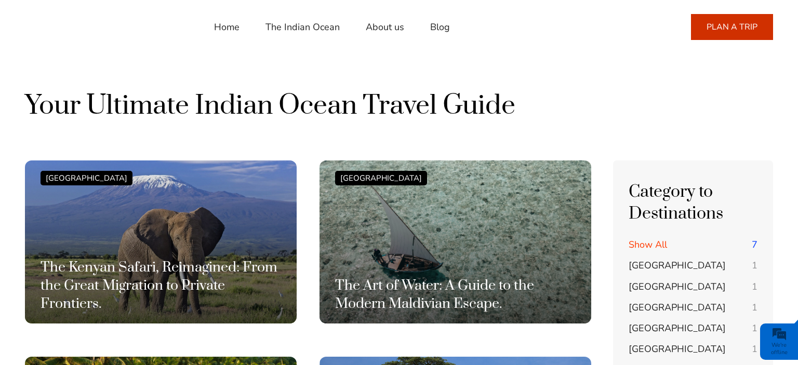  Describe the element at coordinates (302, 27) in the screenshot. I see `a: The Indian Ocean` at that location.